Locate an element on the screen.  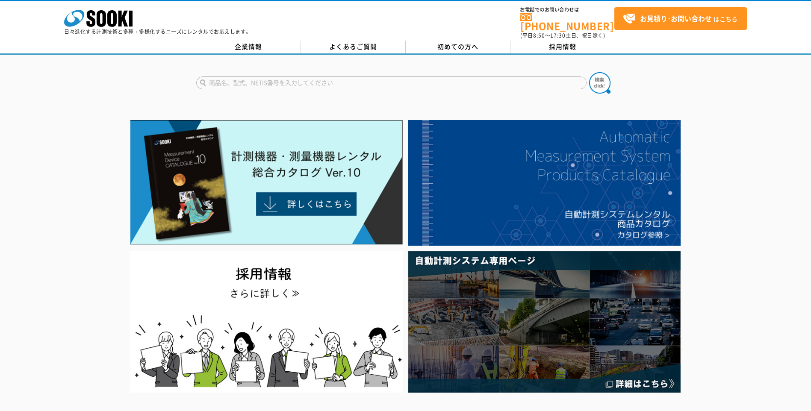
img: Catalog Ver10 is located at coordinates (266, 182).